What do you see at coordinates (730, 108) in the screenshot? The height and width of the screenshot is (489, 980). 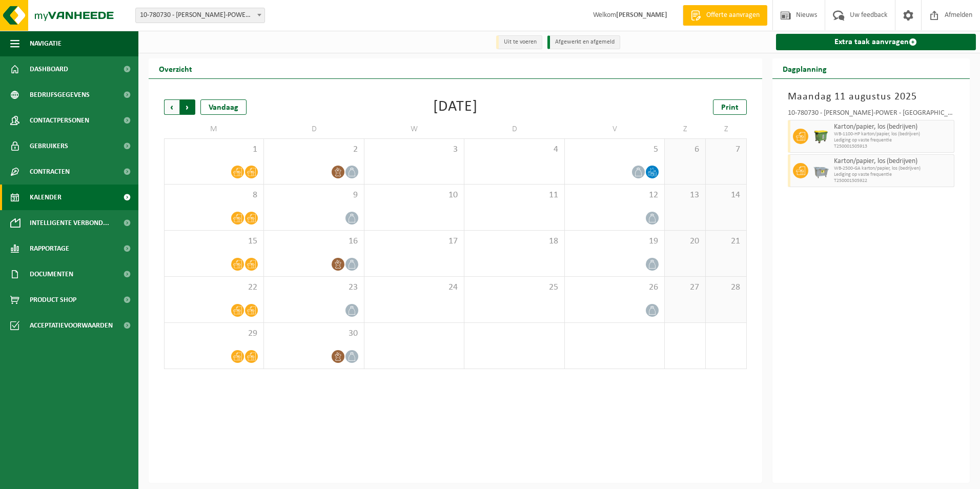 I see `span: Print` at bounding box center [730, 108].